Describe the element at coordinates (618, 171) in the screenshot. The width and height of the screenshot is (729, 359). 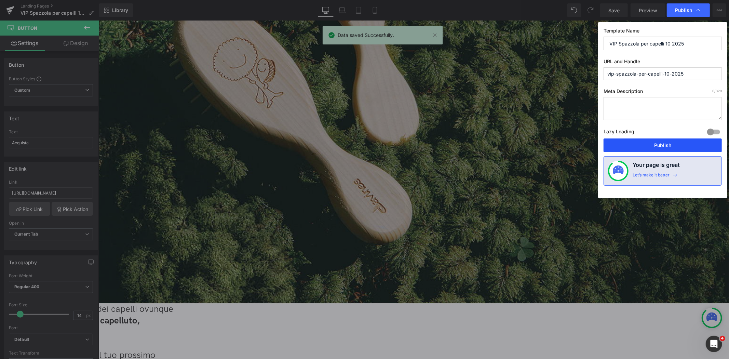
I see `img: onboarding-status.svg` at that location.